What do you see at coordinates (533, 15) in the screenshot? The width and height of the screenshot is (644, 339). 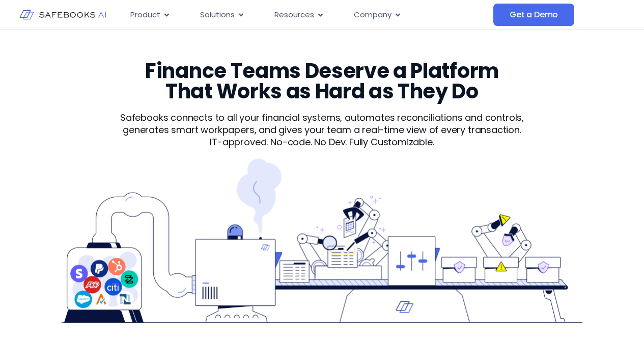 I see `a: Get a Demo` at bounding box center [533, 15].